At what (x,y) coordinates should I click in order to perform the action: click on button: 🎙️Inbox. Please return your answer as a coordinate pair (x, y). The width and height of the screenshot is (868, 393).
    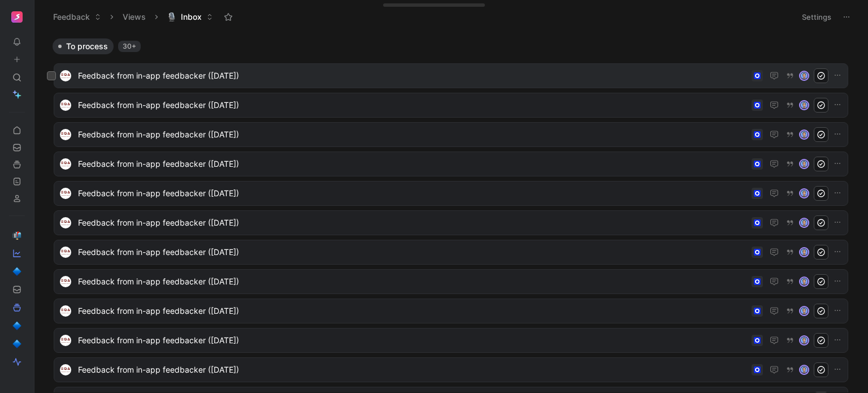
    Looking at the image, I should click on (190, 17).